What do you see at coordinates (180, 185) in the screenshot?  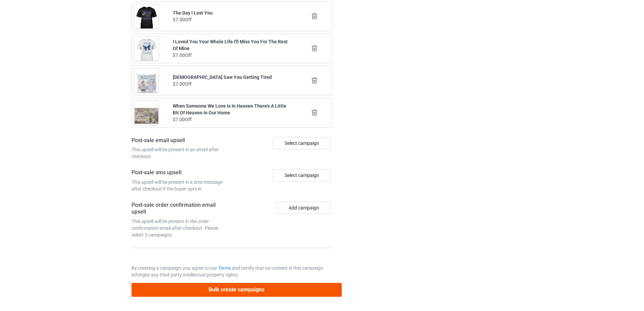 I see `div: This upsell will be present in a sms message after checkout if the buyer opts in.` at bounding box center [180, 185].